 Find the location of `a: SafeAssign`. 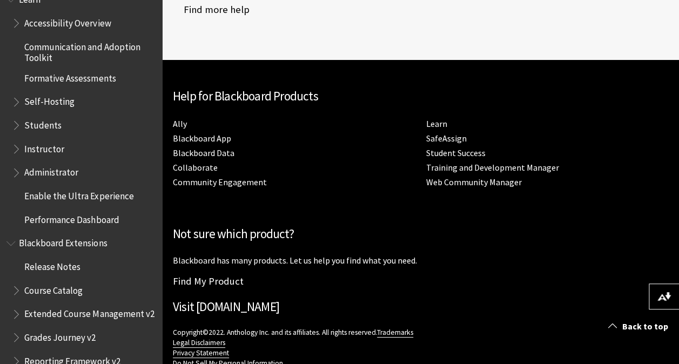

a: SafeAssign is located at coordinates (446, 138).